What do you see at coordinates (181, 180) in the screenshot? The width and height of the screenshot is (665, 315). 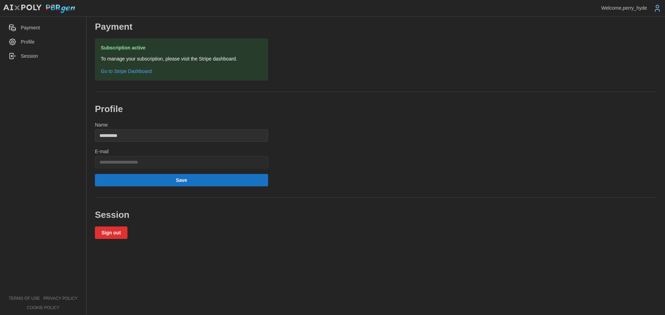 I see `span: Save` at bounding box center [181, 180].